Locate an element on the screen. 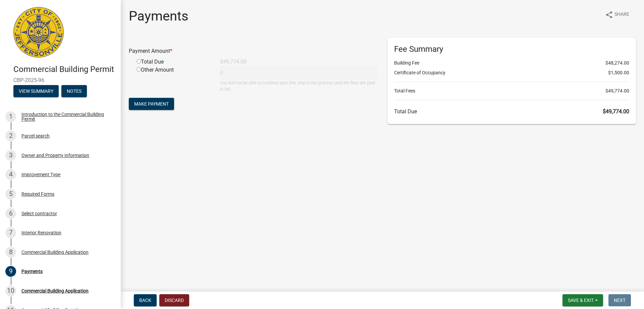  h6: Total Due is located at coordinates (512, 112).